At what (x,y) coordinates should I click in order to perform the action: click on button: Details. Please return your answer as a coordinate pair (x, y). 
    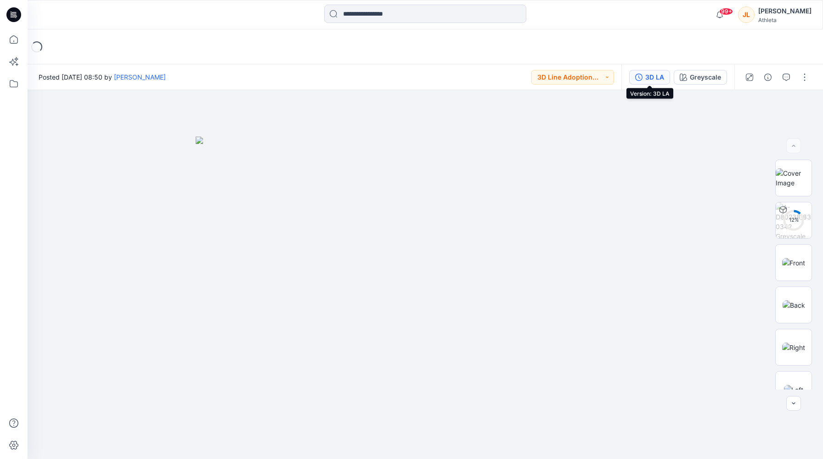
    Looking at the image, I should click on (768, 77).